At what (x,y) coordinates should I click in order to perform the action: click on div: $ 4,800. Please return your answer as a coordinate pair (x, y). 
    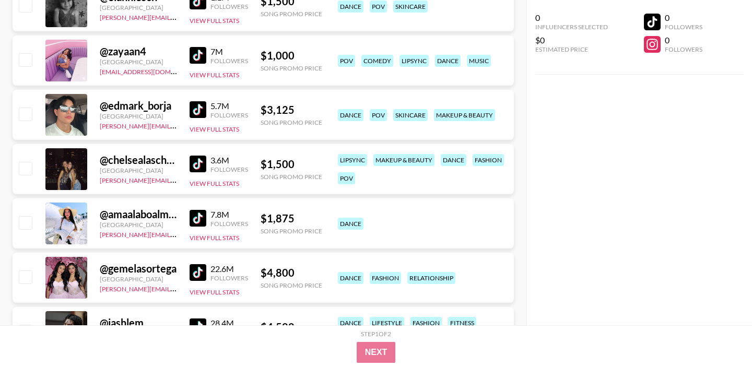
    Looking at the image, I should click on (291, 273).